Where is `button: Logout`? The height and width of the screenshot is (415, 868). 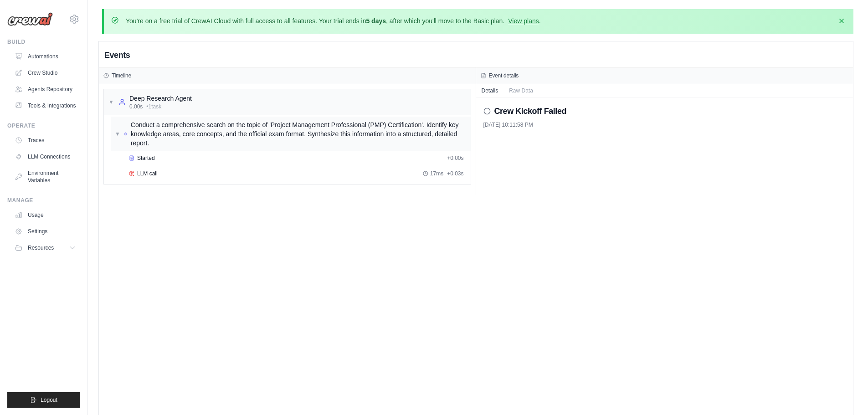 button: Logout is located at coordinates (44, 400).